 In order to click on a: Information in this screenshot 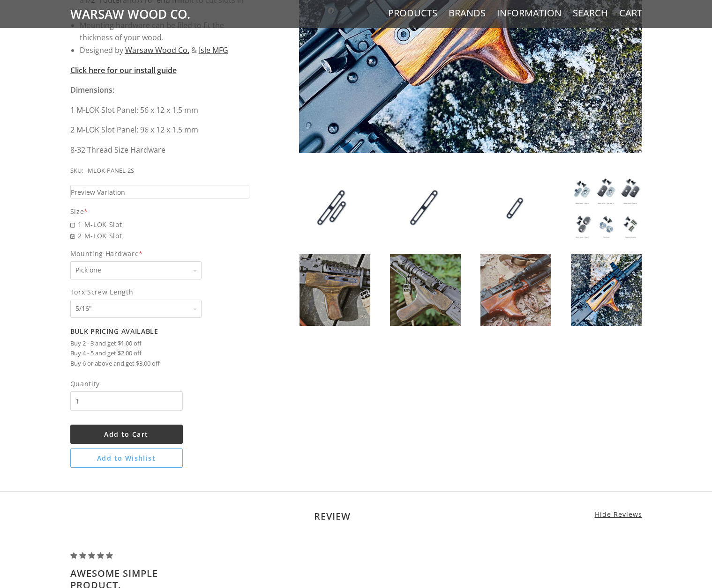, I will do `click(529, 13)`.